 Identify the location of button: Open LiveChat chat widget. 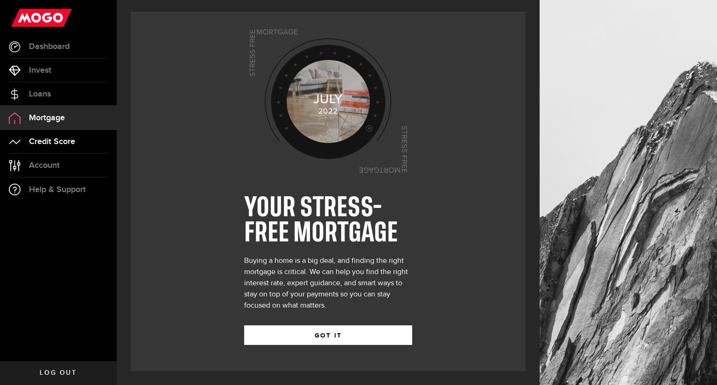
(21, 18).